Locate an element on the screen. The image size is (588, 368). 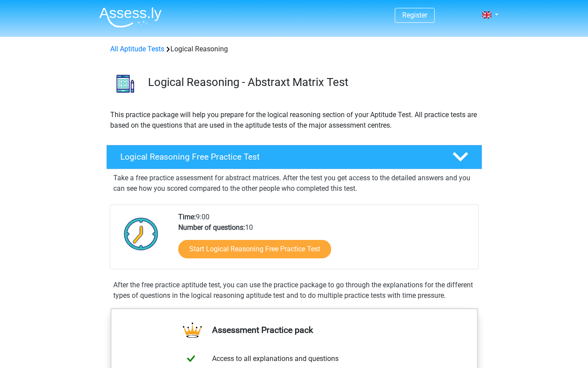
h4: Logical Reasoning Free Practice Test is located at coordinates (279, 157).